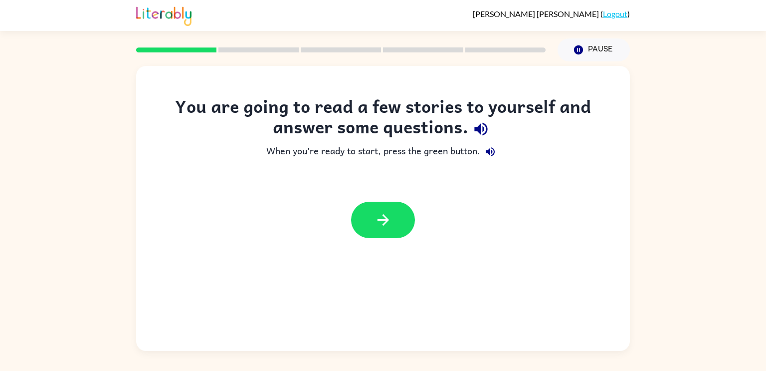 The image size is (766, 371). What do you see at coordinates (164, 15) in the screenshot?
I see `img: Literably` at bounding box center [164, 15].